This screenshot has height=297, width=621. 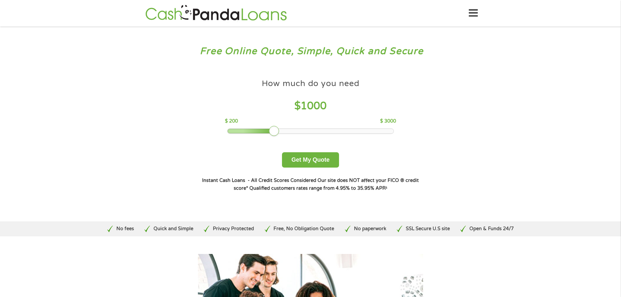 What do you see at coordinates (231, 121) in the screenshot?
I see `p: $ 200` at bounding box center [231, 121].